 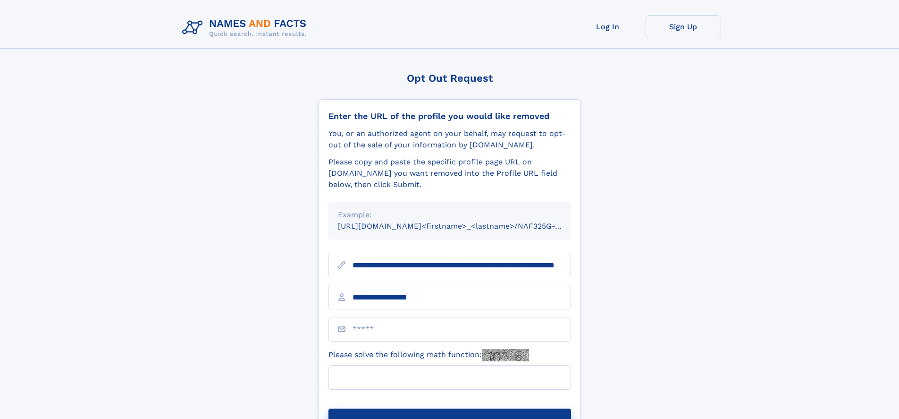 What do you see at coordinates (246, 28) in the screenshot?
I see `img: Logo Names and Facts` at bounding box center [246, 28].